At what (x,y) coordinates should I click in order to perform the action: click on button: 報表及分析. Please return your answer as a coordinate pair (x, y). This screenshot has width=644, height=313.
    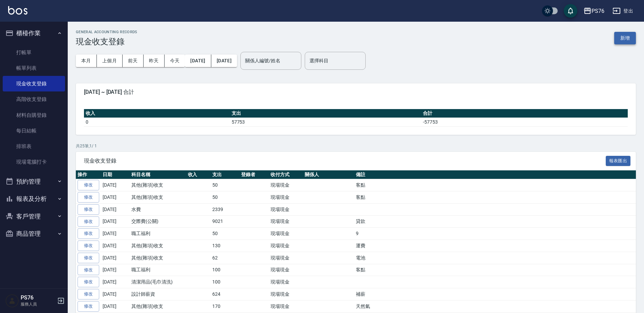
    Looking at the image, I should click on (34, 199).